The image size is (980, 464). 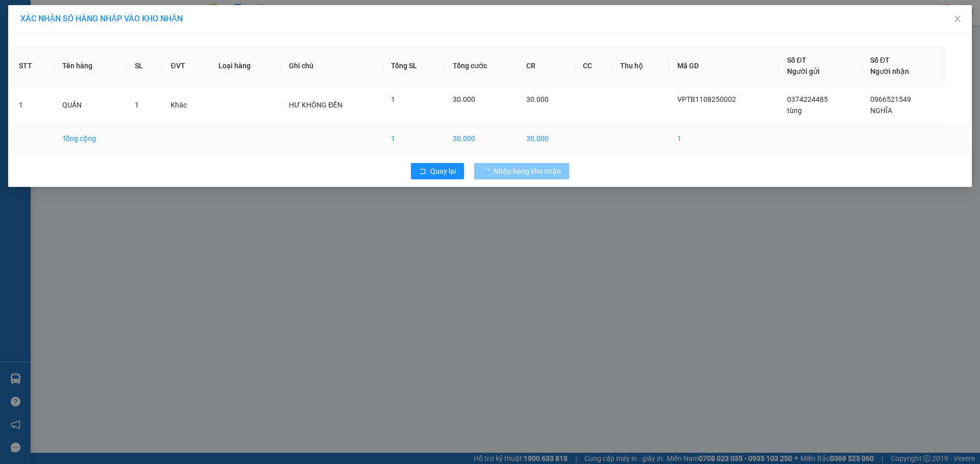 What do you see at coordinates (957, 19) in the screenshot?
I see `button: Close` at bounding box center [957, 19].